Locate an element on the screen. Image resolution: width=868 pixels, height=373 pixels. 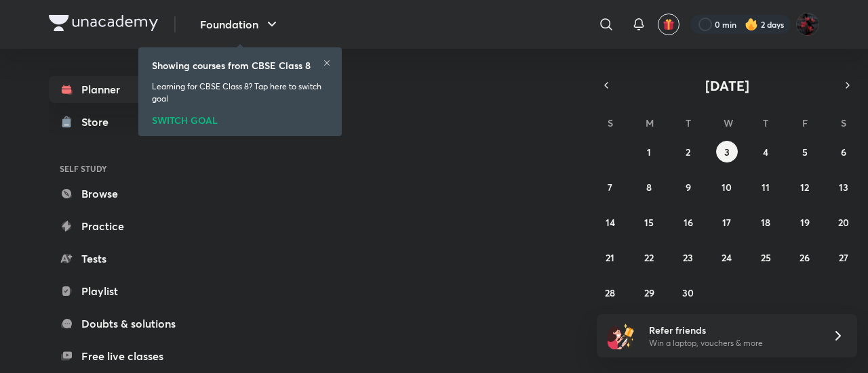
abbr: Monday is located at coordinates (650, 123).